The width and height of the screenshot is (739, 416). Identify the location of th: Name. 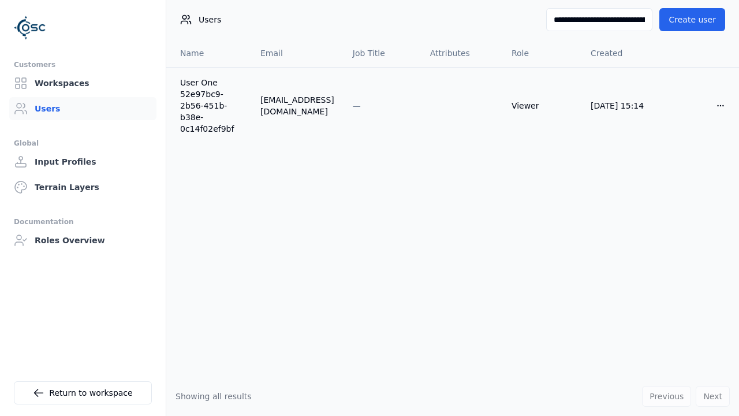
(208, 53).